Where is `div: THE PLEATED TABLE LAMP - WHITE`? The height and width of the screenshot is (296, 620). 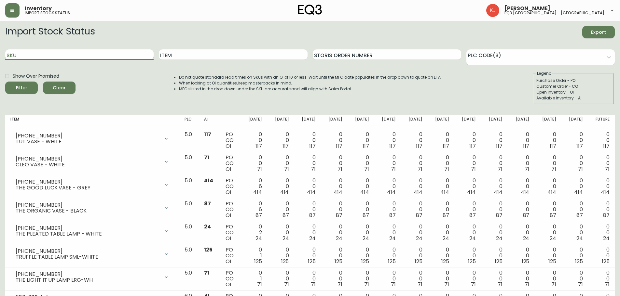
div: THE PLEATED TABLE LAMP - WHITE is located at coordinates (87, 234).